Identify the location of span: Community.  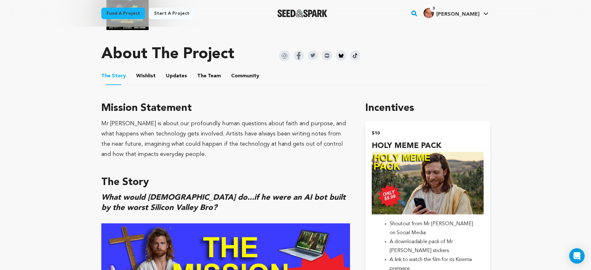
(245, 76).